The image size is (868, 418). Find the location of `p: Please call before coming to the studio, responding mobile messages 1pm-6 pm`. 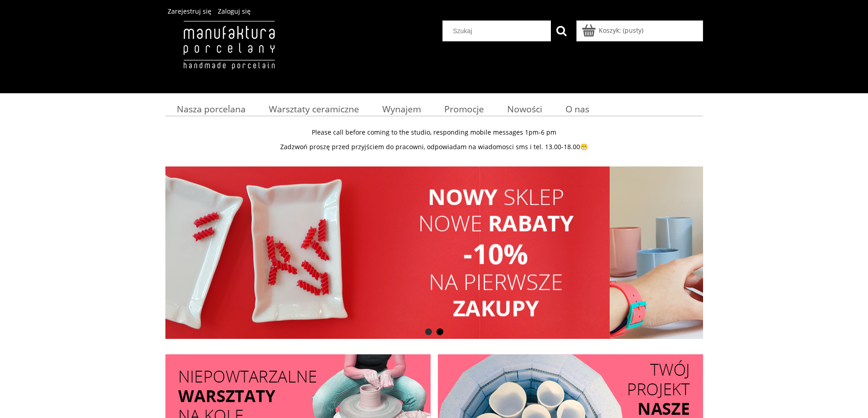

p: Please call before coming to the studio, responding mobile messages 1pm-6 pm is located at coordinates (434, 133).